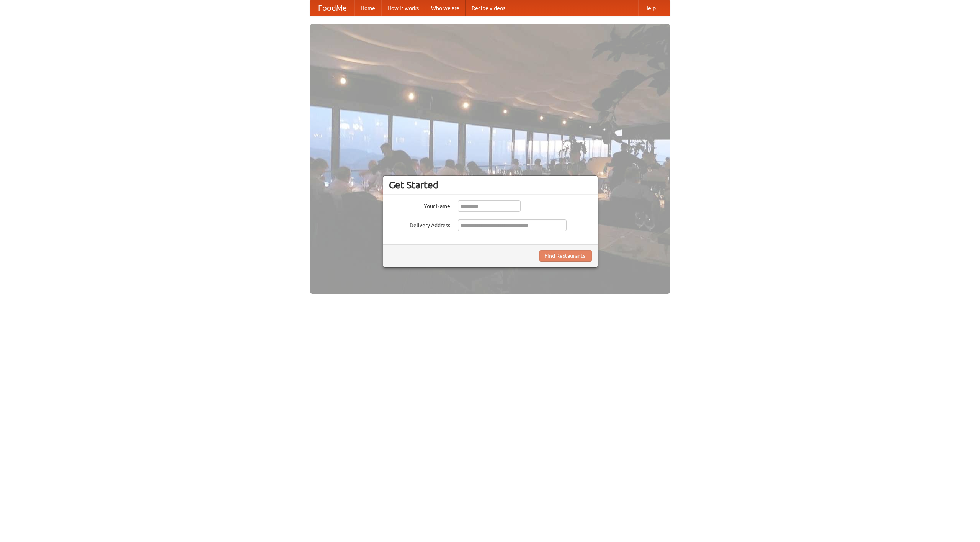 This screenshot has width=980, height=542. I want to click on label: Your Name, so click(420, 205).